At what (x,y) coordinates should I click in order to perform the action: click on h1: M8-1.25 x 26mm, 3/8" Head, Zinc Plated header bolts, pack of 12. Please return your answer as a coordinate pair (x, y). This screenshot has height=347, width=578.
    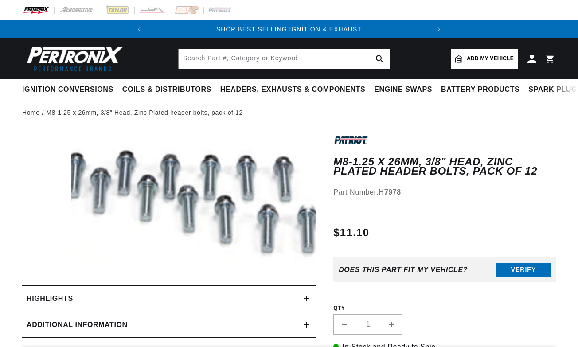
    Looking at the image, I should click on (445, 166).